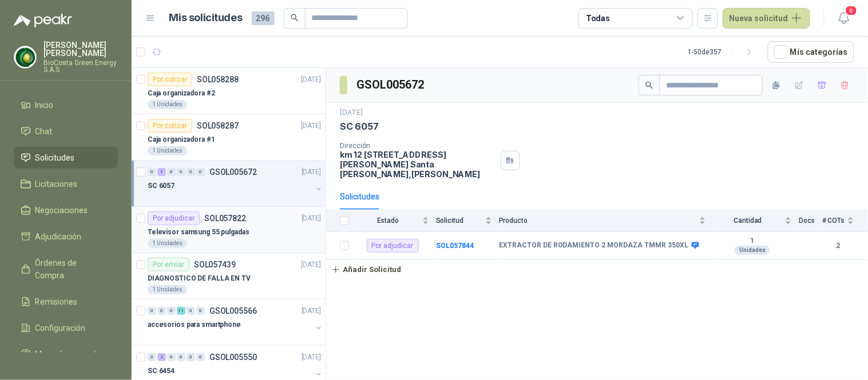 This screenshot has width=868, height=380. I want to click on a: Solicitudes, so click(66, 157).